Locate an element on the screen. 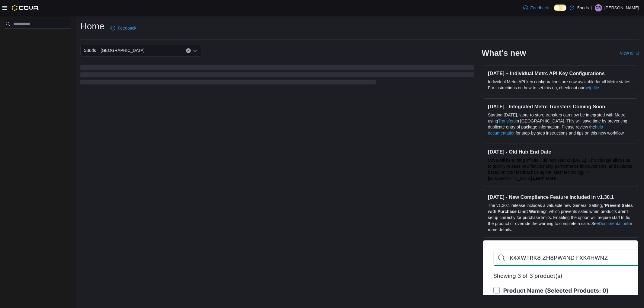  p: The v1.30.1 release includes a valuable new General Setting, ' ', which prevents sales when produ... is located at coordinates (560, 218).